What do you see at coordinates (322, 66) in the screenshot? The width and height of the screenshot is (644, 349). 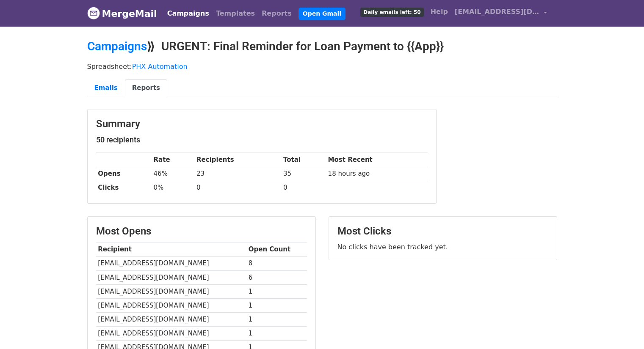 I see `p: Spreadsheet:` at bounding box center [322, 66].